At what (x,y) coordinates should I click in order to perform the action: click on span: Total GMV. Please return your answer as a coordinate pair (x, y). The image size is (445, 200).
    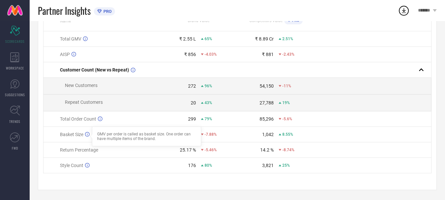
    Looking at the image, I should click on (71, 39).